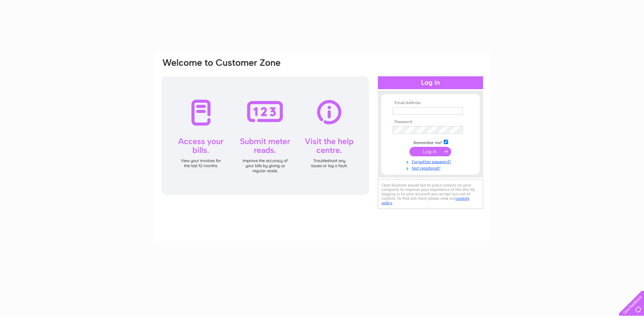  Describe the element at coordinates (425, 200) in the screenshot. I see `a: cookies policy` at that location.